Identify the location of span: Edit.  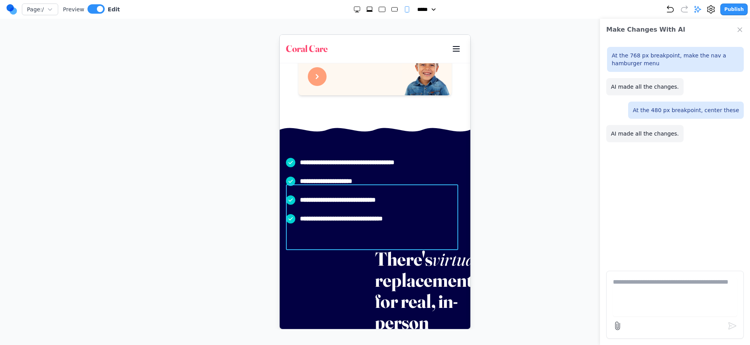
(114, 9).